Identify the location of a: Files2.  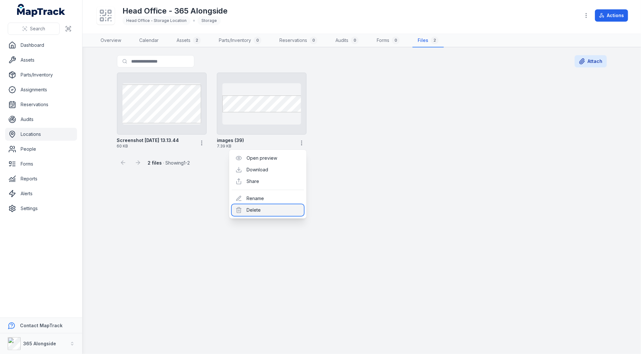
(428, 41).